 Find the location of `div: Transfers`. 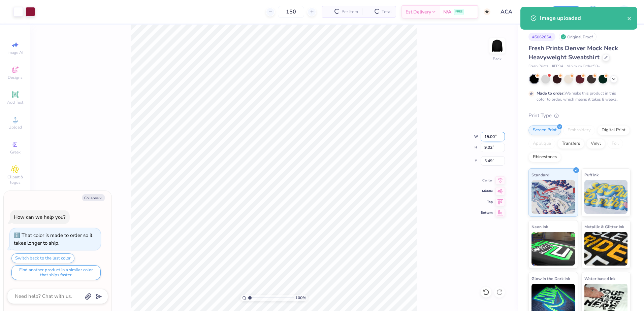

div: Transfers is located at coordinates (571, 144).